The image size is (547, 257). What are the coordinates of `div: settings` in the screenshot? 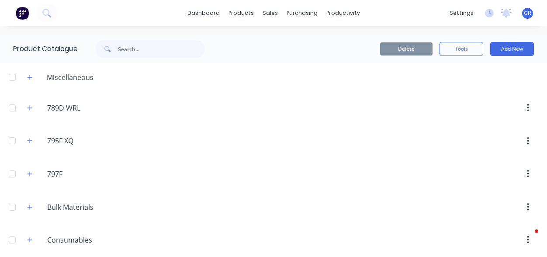 It's located at (462, 13).